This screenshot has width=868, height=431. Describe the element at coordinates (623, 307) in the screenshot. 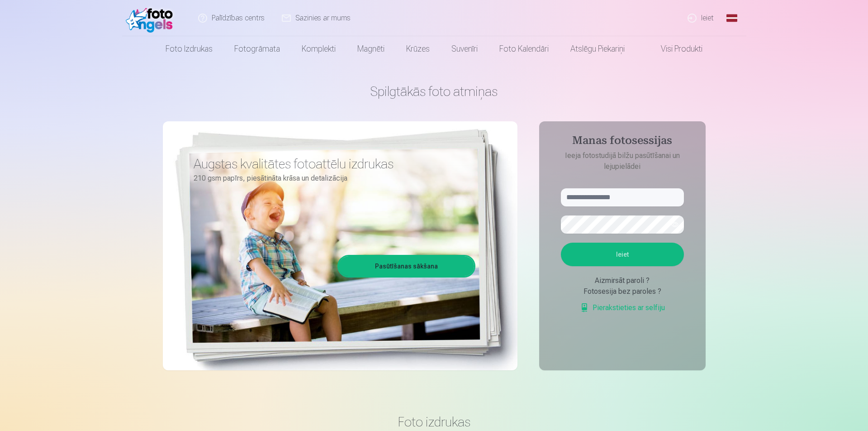

I see `a: Pierakstieties ar selfiju` at that location.